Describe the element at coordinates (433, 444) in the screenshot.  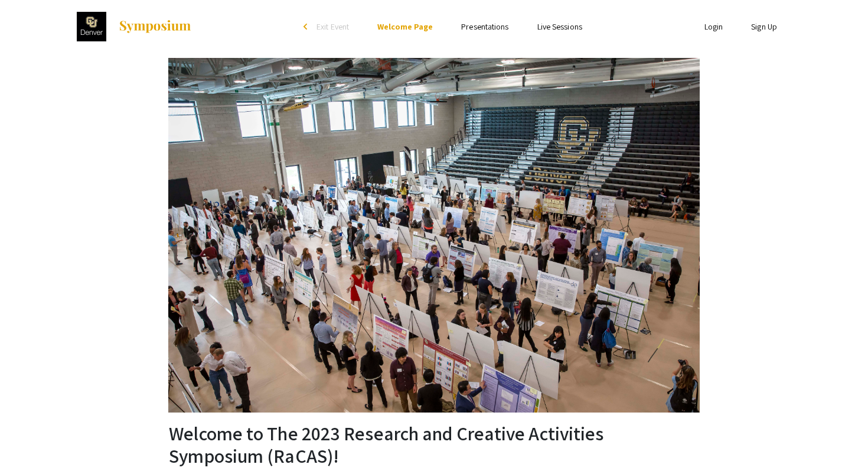
I see `h2: Welcome to The 2023 Research and Creative Activities Symposium (RaCAS)!` at that location.